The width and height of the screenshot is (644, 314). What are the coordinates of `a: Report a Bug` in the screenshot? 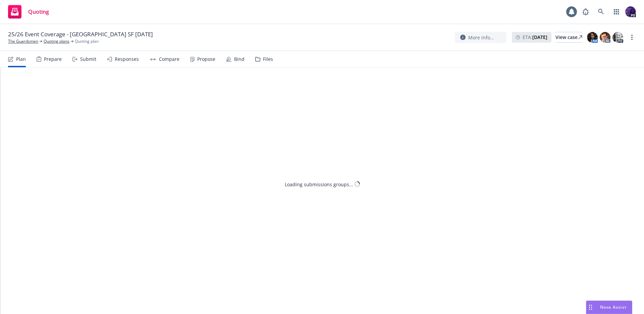 It's located at (586, 11).